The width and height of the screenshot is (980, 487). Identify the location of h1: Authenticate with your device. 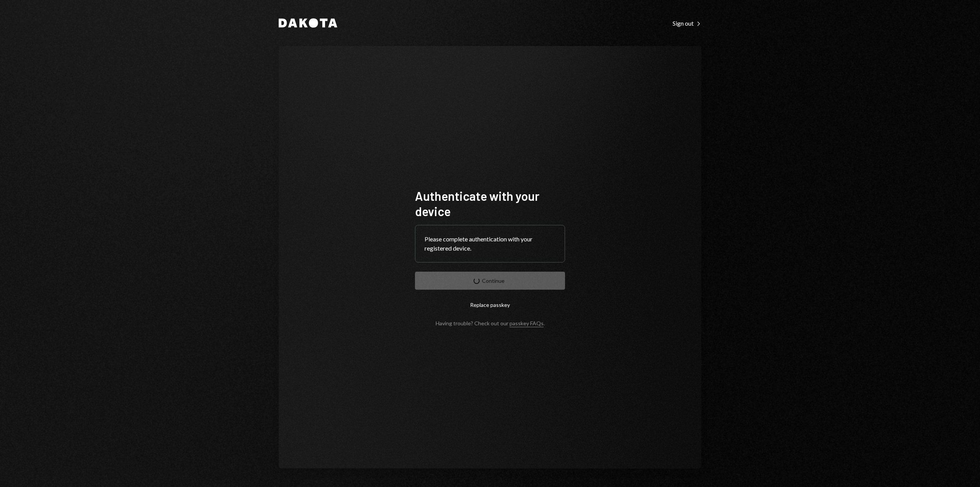
(490, 204).